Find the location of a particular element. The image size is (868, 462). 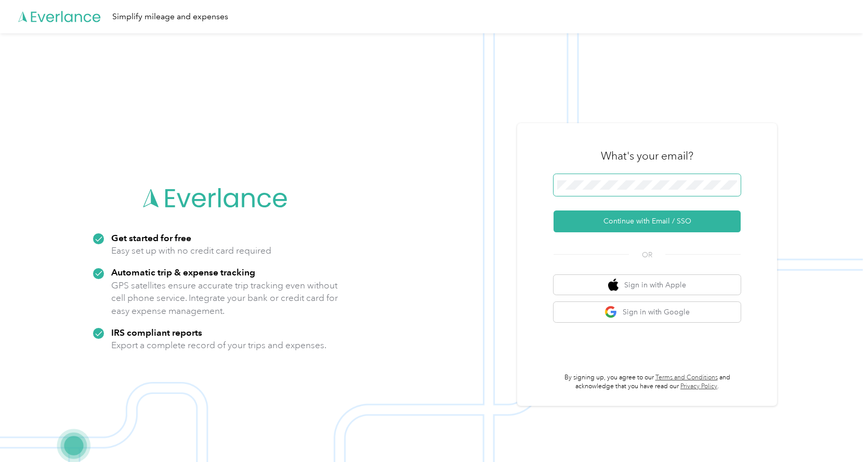

div: Simplify mileage and expenses is located at coordinates (170, 16).